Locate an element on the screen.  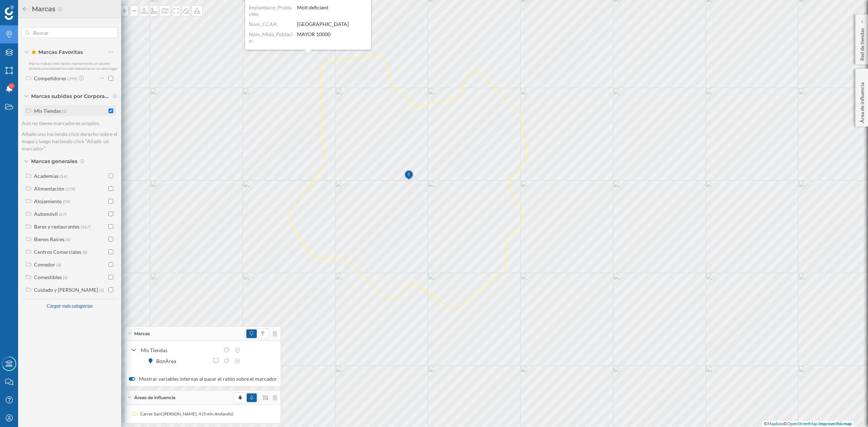
div: Centros Comerciales is located at coordinates (57, 252).